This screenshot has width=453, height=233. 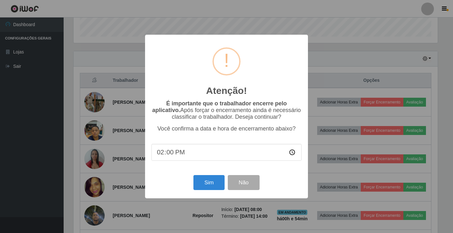 I want to click on b: É importante que o trabalhador encerre pelo aplicativo., so click(x=219, y=107).